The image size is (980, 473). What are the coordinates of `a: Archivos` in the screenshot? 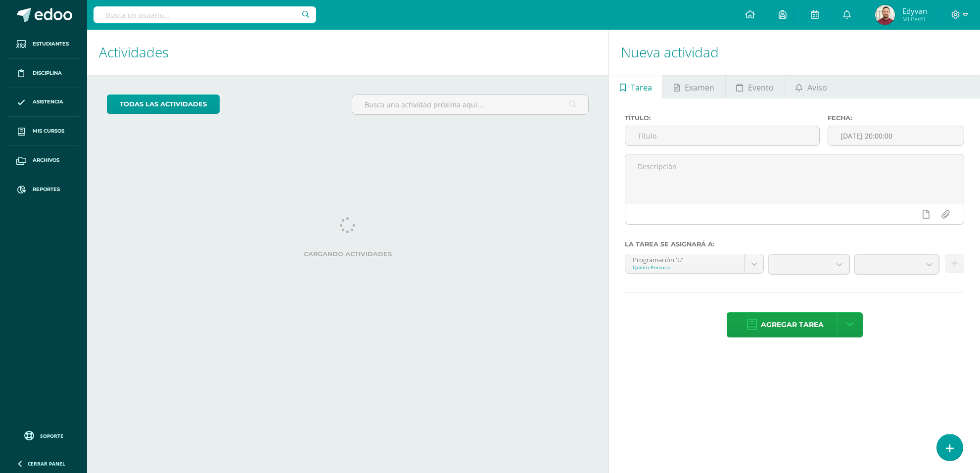 It's located at (44, 160).